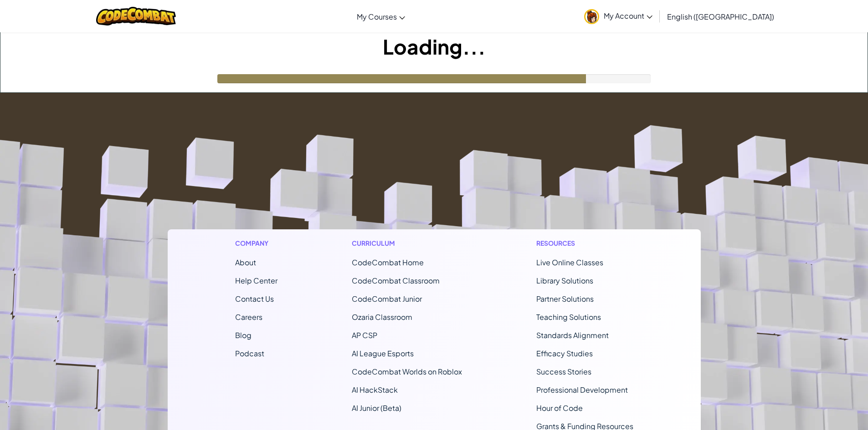 Image resolution: width=868 pixels, height=430 pixels. Describe the element at coordinates (407, 371) in the screenshot. I see `a: CodeCombat Worlds on Roblox` at that location.